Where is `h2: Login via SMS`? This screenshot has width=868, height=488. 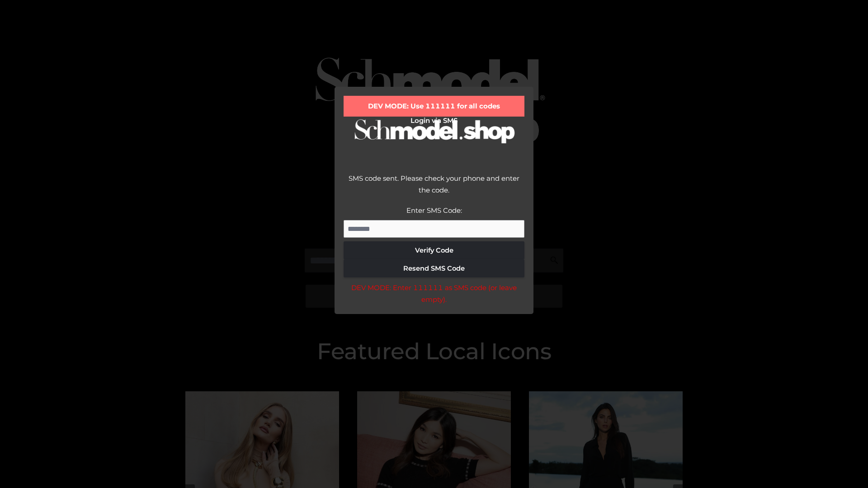
h2: Login via SMS is located at coordinates (434, 120).